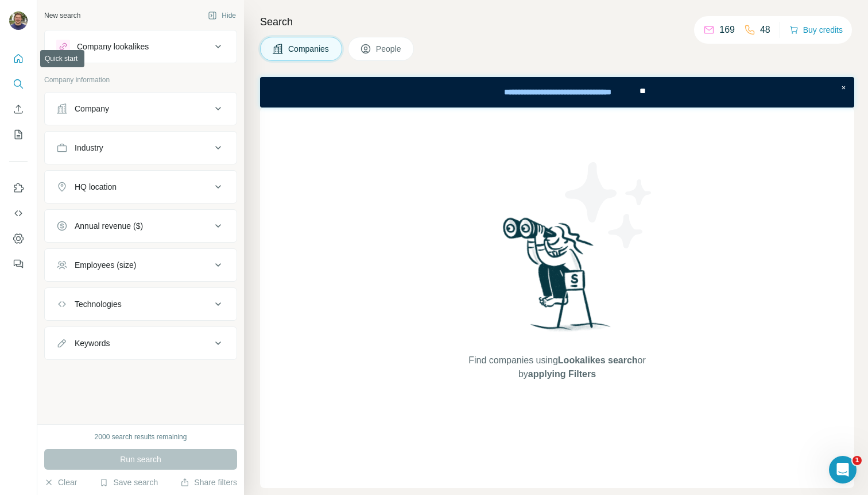 The width and height of the screenshot is (868, 495). I want to click on button: Feedback, so click(18, 263).